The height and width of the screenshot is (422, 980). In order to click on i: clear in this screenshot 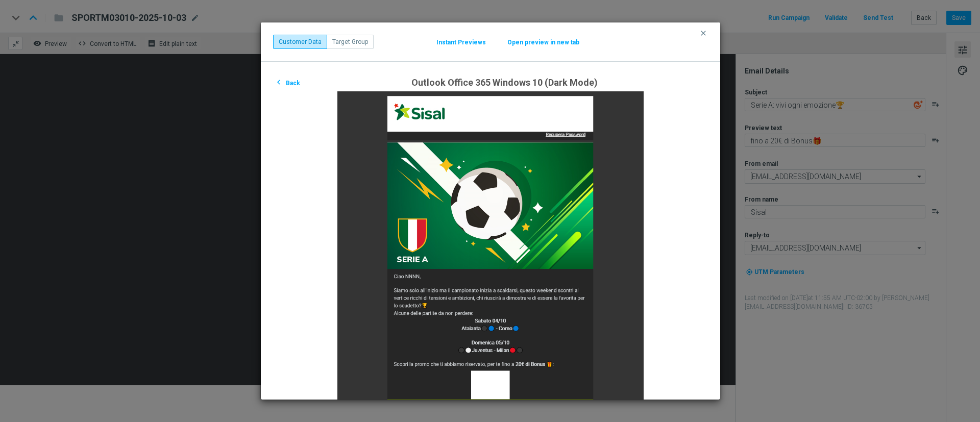, I will do `click(704, 33)`.